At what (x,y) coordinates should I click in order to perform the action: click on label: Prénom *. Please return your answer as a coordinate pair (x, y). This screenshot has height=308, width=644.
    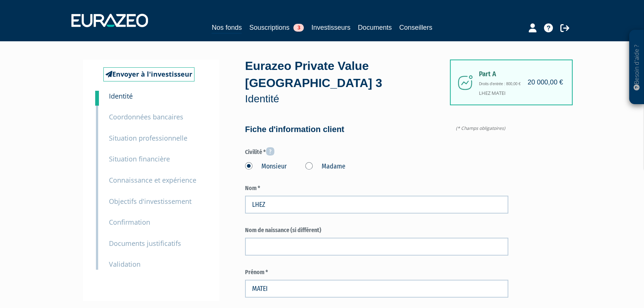
    Looking at the image, I should click on (377, 272).